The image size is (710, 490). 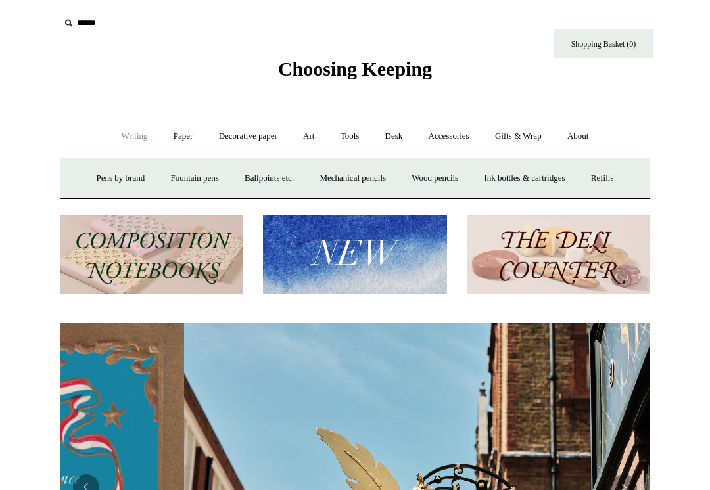 What do you see at coordinates (577, 136) in the screenshot?
I see `a: About` at bounding box center [577, 136].